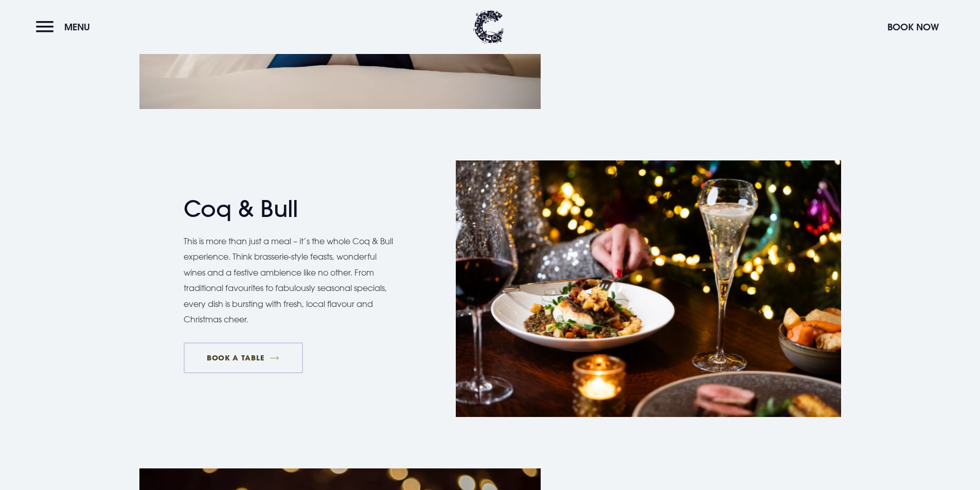 This screenshot has height=490, width=980. I want to click on h2: Coq & Bull, so click(284, 208).